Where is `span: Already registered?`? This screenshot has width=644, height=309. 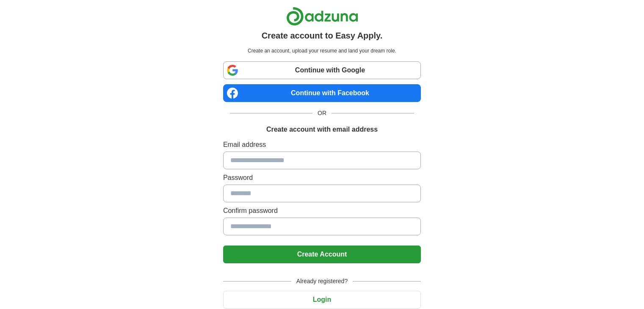
span: Already registered? is located at coordinates (322, 281).